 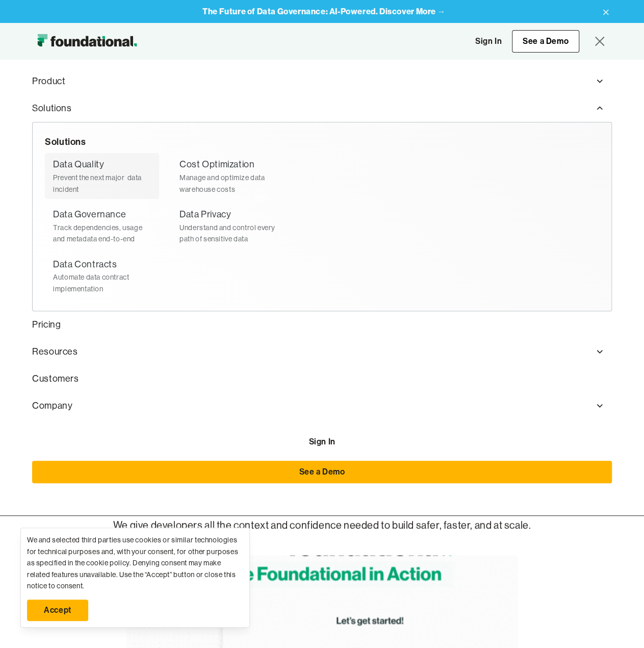 What do you see at coordinates (102, 233) in the screenshot?
I see `div: Track dependencies, usage and metadata end-to-end` at bounding box center [102, 233].